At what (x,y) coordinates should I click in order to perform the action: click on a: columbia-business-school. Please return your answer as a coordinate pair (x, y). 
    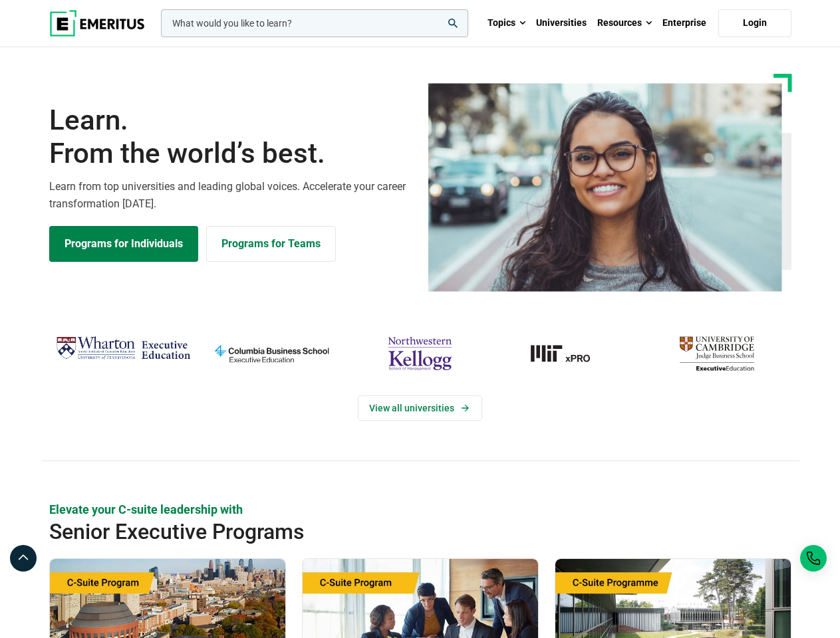
    Looking at the image, I should click on (271, 354).